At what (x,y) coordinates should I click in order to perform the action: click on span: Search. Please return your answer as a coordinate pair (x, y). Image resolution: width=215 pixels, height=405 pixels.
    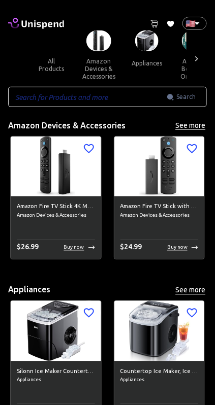
    Looking at the image, I should click on (186, 97).